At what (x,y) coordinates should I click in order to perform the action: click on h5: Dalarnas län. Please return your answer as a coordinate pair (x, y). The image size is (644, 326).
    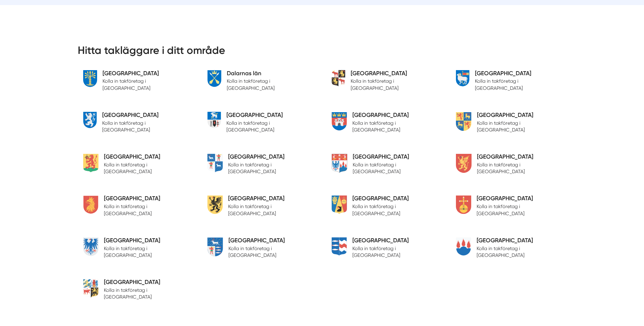
    Looking at the image, I should click on (267, 73).